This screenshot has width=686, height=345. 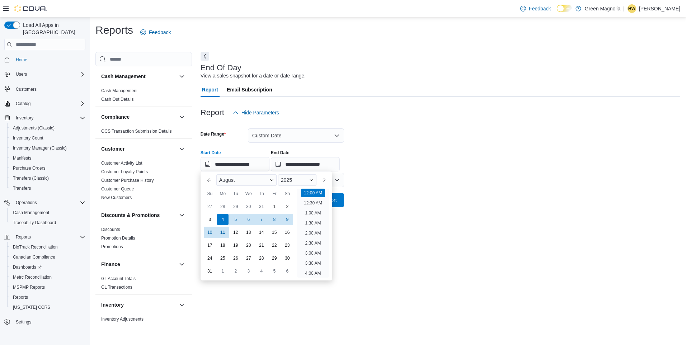 What do you see at coordinates (160, 32) in the screenshot?
I see `span: Feedback` at bounding box center [160, 32].